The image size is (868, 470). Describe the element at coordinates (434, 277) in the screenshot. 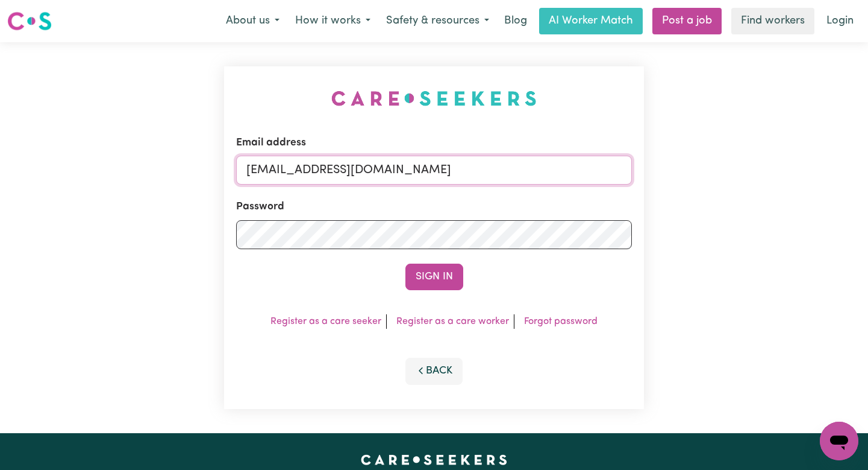

I see `button: Sign In` at that location.